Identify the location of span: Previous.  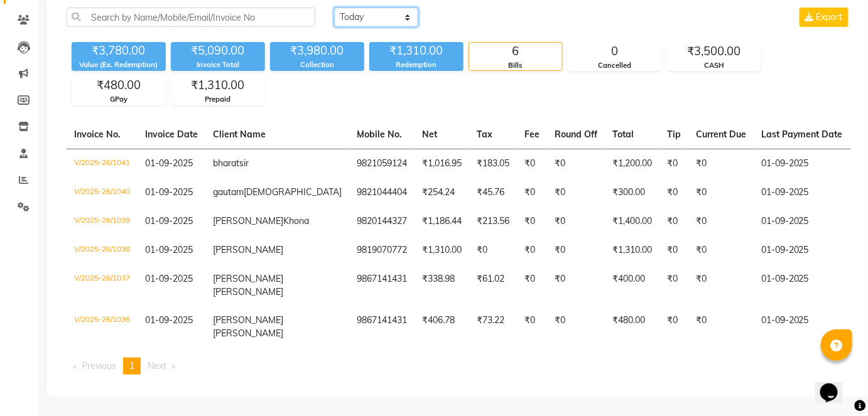
(99, 366).